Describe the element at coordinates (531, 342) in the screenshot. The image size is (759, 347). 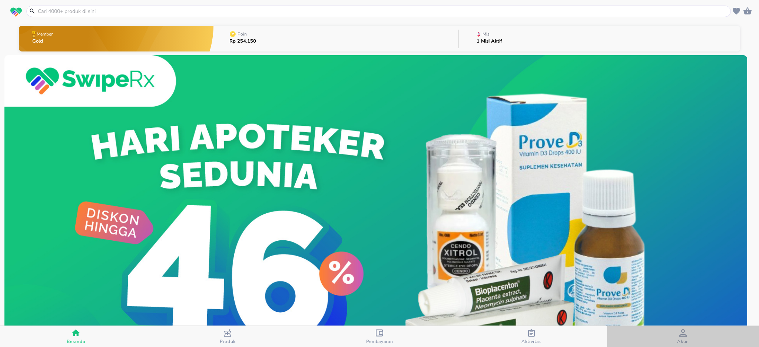
I see `span: Aktivitas` at that location.